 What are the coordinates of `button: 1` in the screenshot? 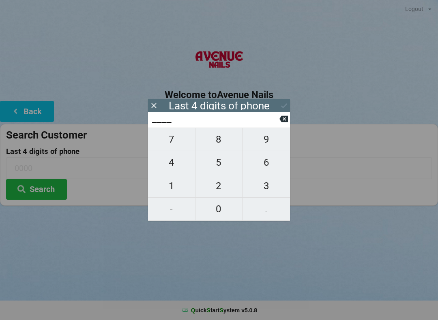 It's located at (171, 186).